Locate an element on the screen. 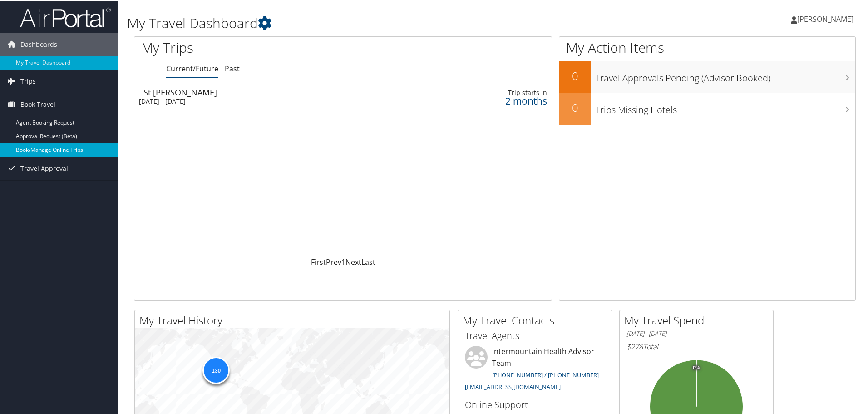 The width and height of the screenshot is (868, 414). div: 130 is located at coordinates (216, 369).